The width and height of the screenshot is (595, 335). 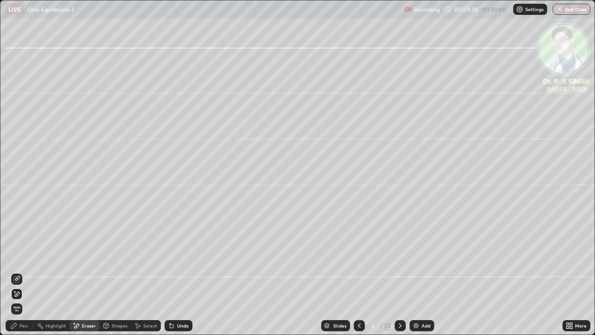 What do you see at coordinates (373, 325) in the screenshot?
I see `div: 3` at bounding box center [373, 325].